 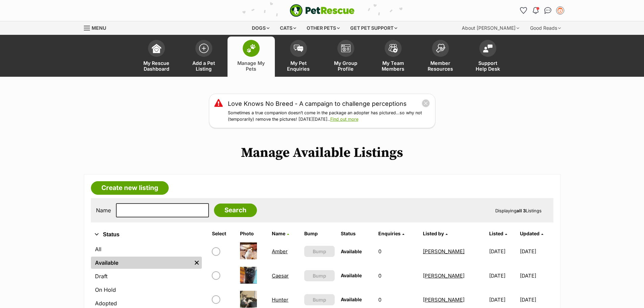 I want to click on img: Anne Logan profile pic, so click(x=560, y=10).